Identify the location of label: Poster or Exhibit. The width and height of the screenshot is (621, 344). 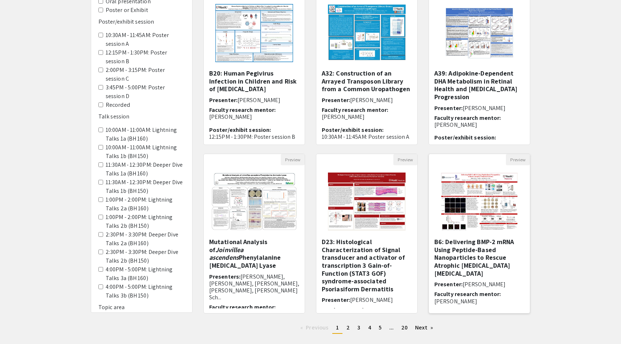
(127, 10).